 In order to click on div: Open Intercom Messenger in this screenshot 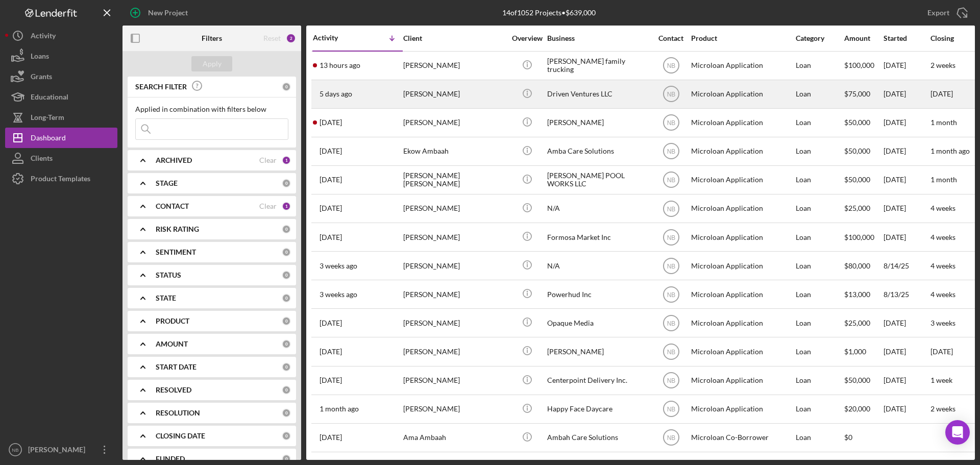, I will do `click(957, 432)`.